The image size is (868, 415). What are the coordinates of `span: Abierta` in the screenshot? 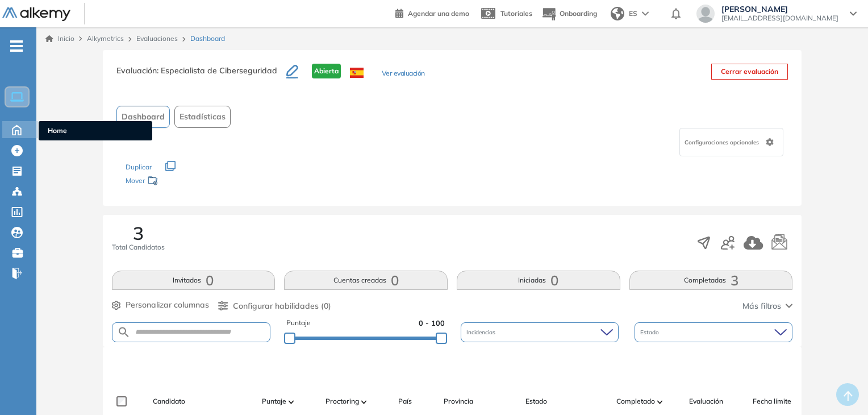 It's located at (326, 71).